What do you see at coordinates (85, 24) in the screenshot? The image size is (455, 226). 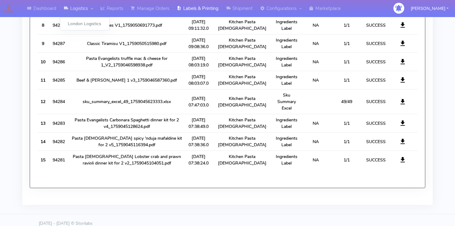 I see `a: London Logistics` at bounding box center [85, 24].